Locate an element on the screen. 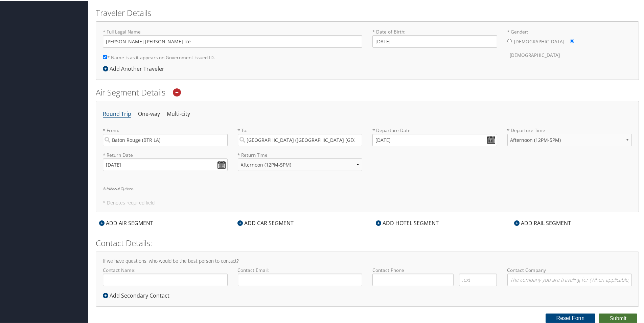 This screenshot has height=323, width=644. label: Contact Name: is located at coordinates (165, 275).